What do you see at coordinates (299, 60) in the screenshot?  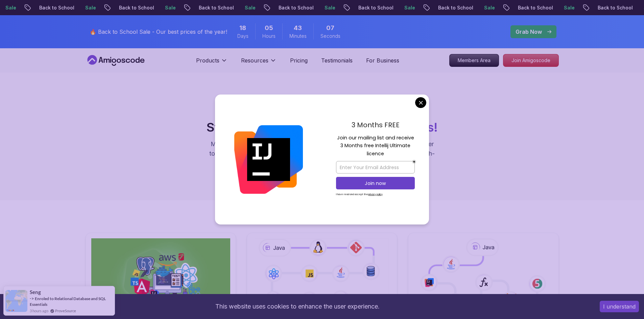 I see `a: Pricing` at bounding box center [299, 60].